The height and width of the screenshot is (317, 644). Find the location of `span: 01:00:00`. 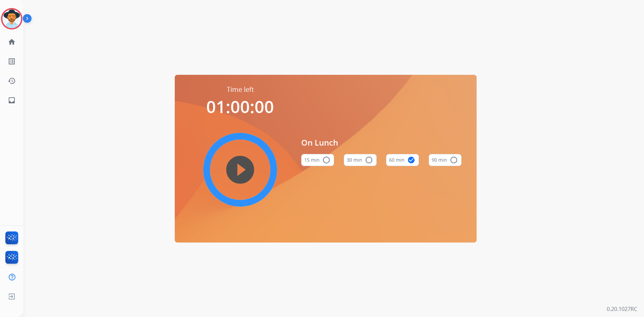

span: 01:00:00 is located at coordinates (240, 107).